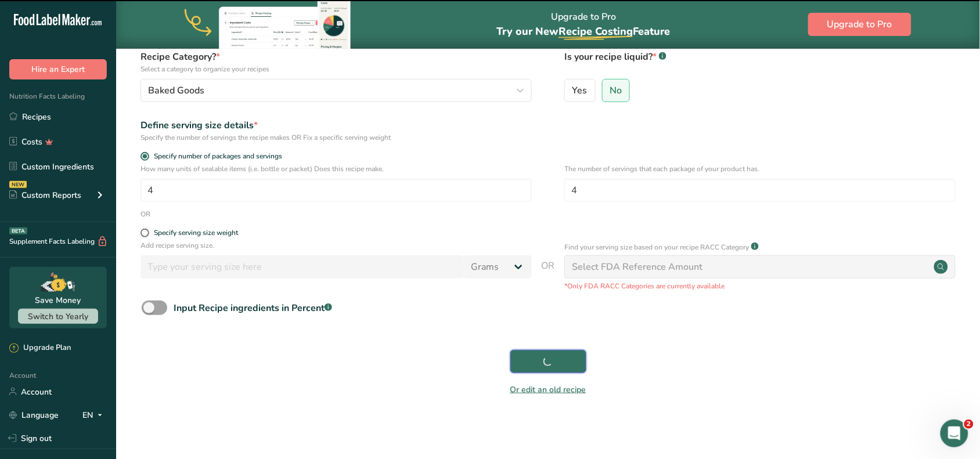 The width and height of the screenshot is (980, 459). What do you see at coordinates (969, 424) in the screenshot?
I see `span: 2` at bounding box center [969, 424].